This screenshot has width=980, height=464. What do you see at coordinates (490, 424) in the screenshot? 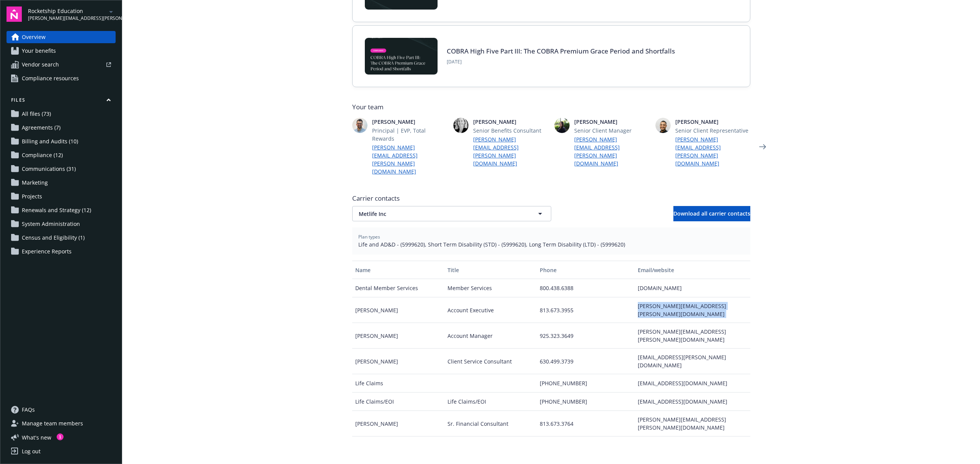
I see `div: Sr. Financial Consultant` at bounding box center [490, 424].